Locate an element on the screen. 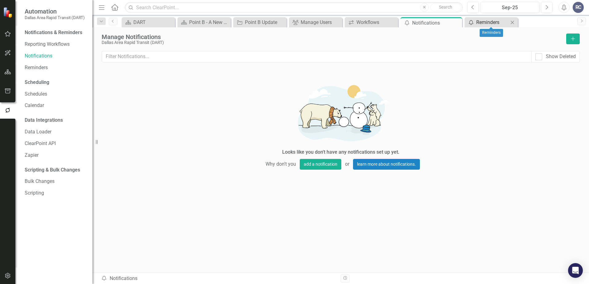 The image size is (589, 284). button: RC is located at coordinates (578, 7).